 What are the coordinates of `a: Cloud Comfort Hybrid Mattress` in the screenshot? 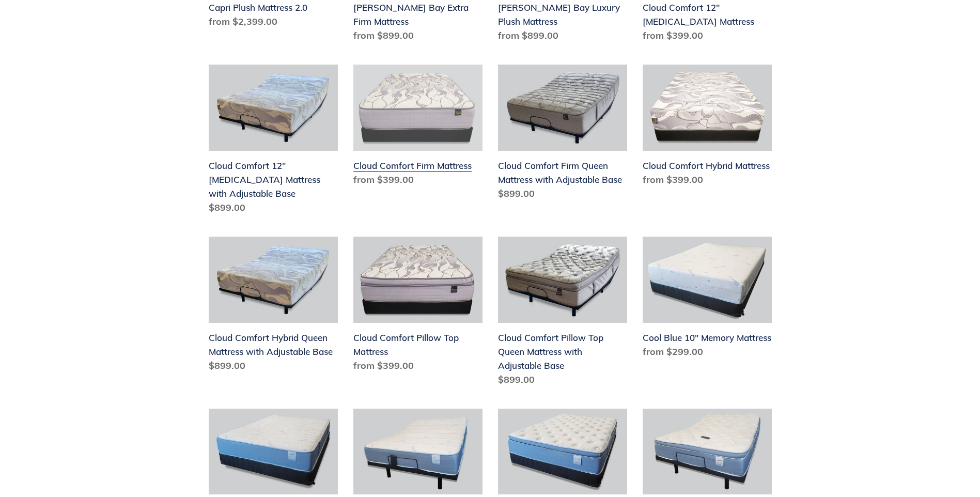 It's located at (707, 127).